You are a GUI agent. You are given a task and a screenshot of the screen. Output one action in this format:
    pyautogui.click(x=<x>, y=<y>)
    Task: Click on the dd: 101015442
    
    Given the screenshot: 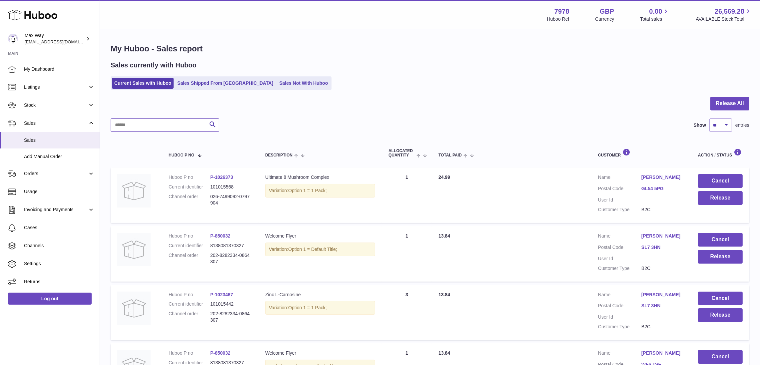 What is the action you would take?
    pyautogui.click(x=231, y=304)
    